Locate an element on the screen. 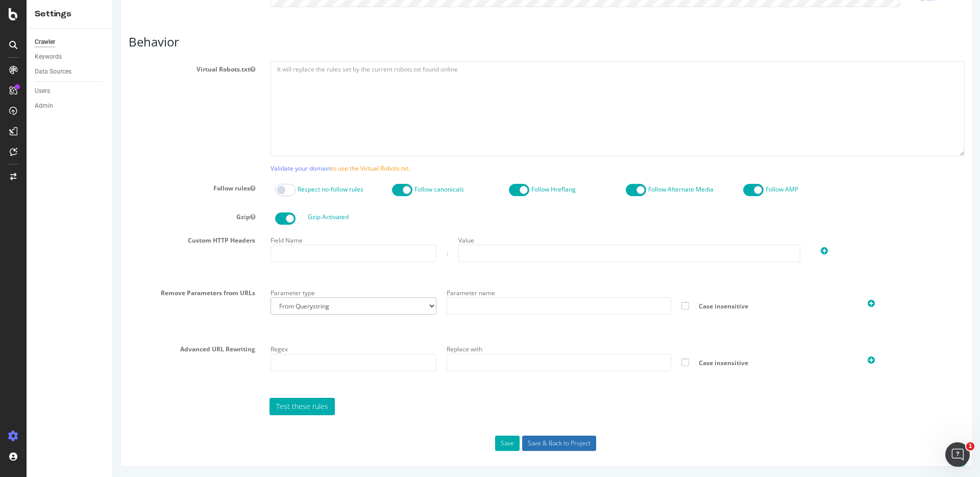  div: Keywords is located at coordinates (48, 57).